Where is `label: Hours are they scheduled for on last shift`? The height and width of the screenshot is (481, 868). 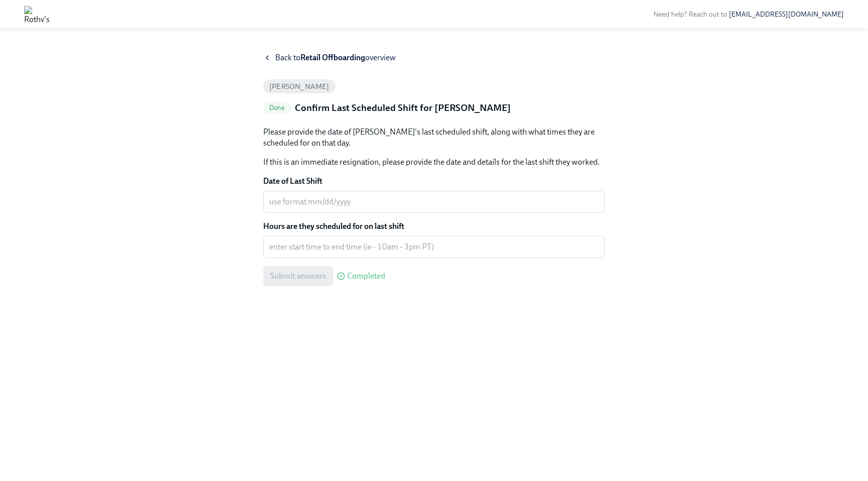
label: Hours are they scheduled for on last shift is located at coordinates (434, 227).